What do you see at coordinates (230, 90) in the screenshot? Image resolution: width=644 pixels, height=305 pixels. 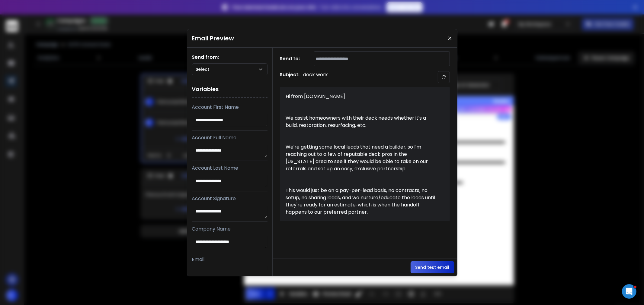 I see `h1: Variables` at bounding box center [230, 90].